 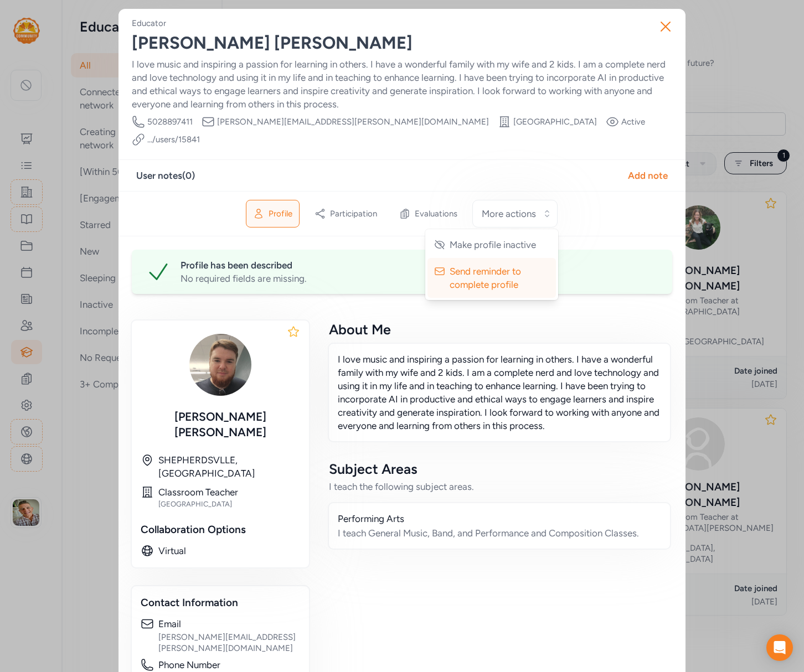 What do you see at coordinates (174, 140) in the screenshot?
I see `a: .../users/15841` at bounding box center [174, 140].